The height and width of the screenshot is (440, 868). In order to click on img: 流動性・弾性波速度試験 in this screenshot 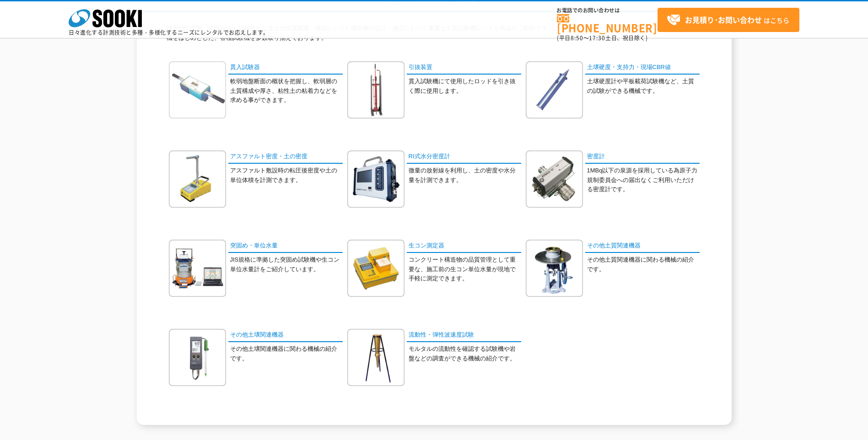, I will do `click(376, 358)`.